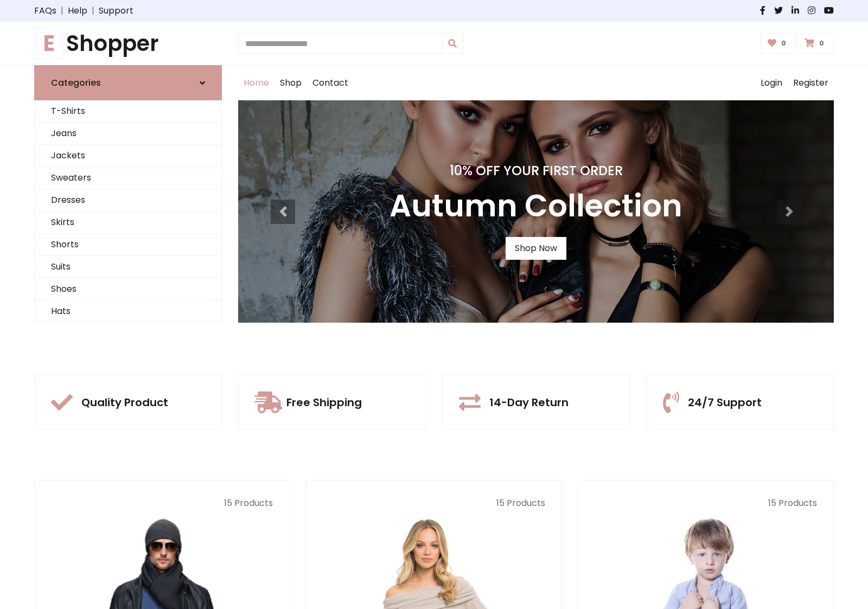 Image resolution: width=868 pixels, height=609 pixels. What do you see at coordinates (771, 83) in the screenshot?
I see `a: Login` at bounding box center [771, 83].